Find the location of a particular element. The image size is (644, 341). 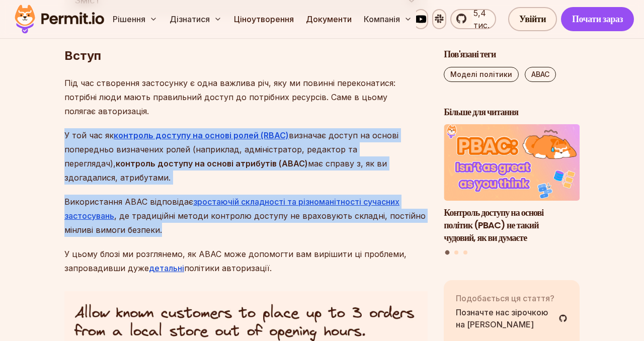

font: зростаючій складності та різноманітності сучасних застосувань is located at coordinates (232, 209).